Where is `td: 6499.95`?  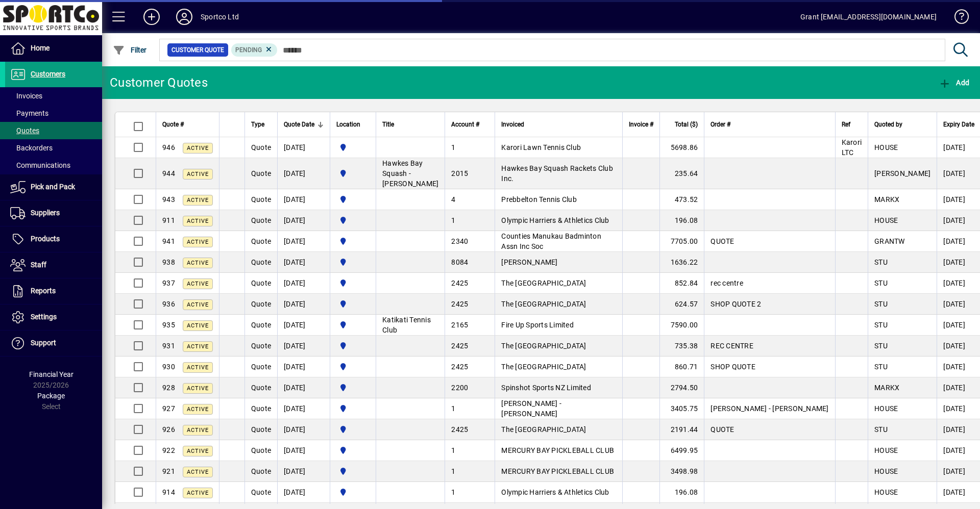 td: 6499.95 is located at coordinates (681, 450).